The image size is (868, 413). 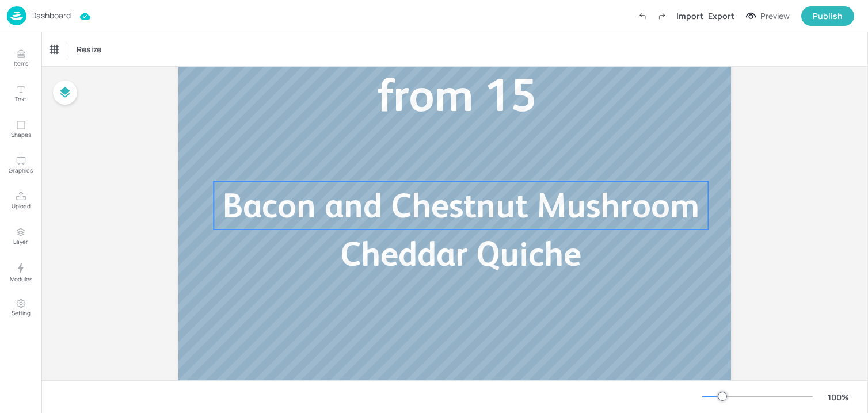 I want to click on button: Preview, so click(x=768, y=16).